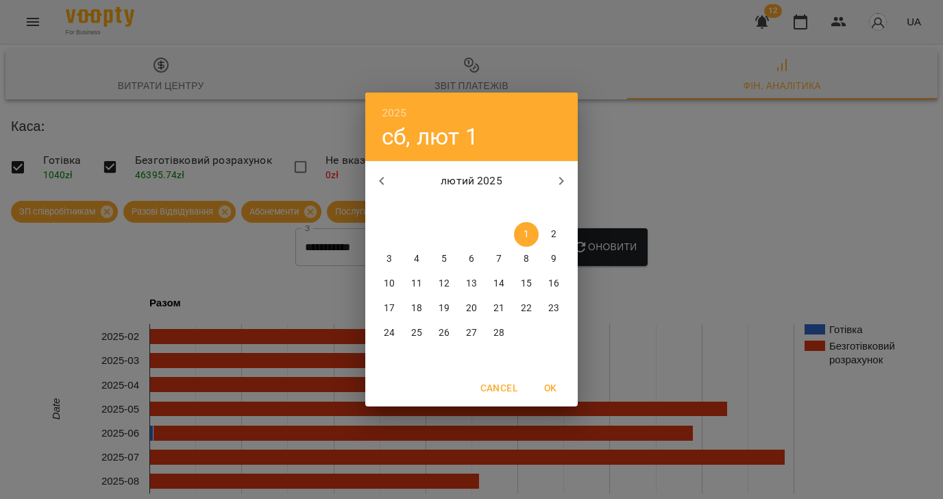 The image size is (943, 499). What do you see at coordinates (389, 259) in the screenshot?
I see `p: 3` at bounding box center [389, 259].